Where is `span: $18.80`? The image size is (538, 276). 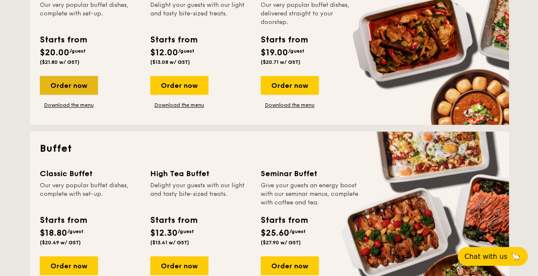
span: $18.80 is located at coordinates (53, 233).